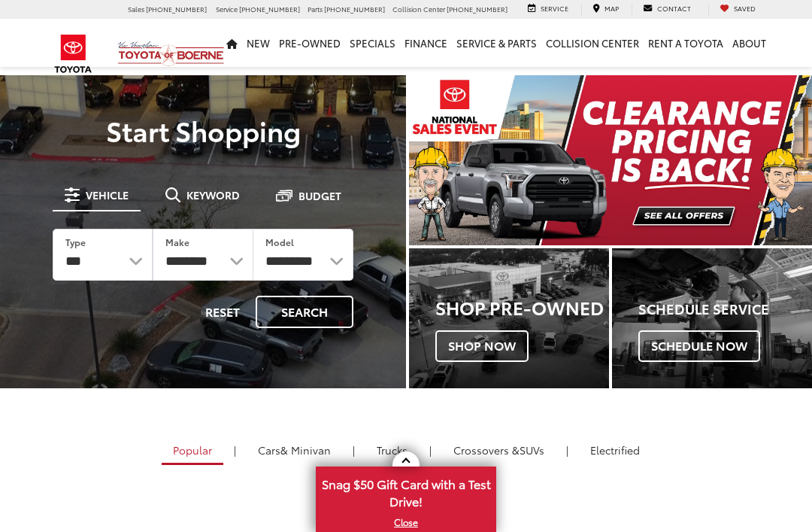 This screenshot has width=812, height=532. Describe the element at coordinates (610, 160) in the screenshot. I see `div: carousel slide number 1 of 2` at that location.